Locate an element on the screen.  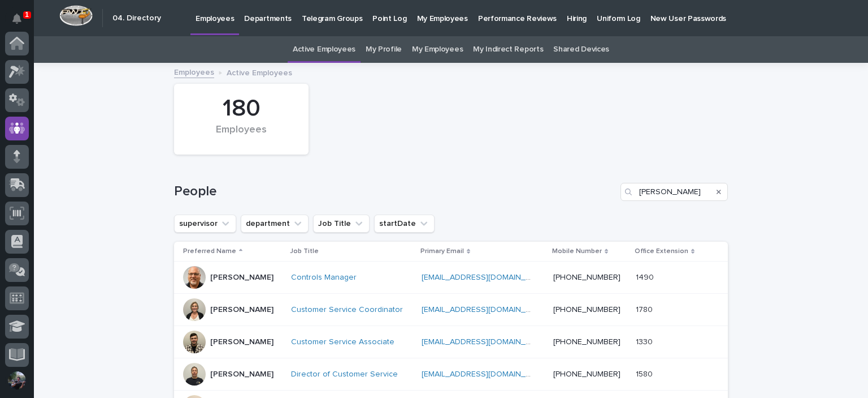
a: Active Employees is located at coordinates (324, 49).